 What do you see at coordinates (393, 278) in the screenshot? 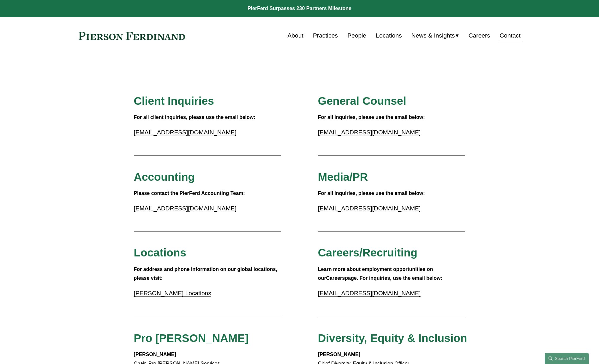
I see `strong: page. For inquiries, use the email below:` at bounding box center [393, 278].